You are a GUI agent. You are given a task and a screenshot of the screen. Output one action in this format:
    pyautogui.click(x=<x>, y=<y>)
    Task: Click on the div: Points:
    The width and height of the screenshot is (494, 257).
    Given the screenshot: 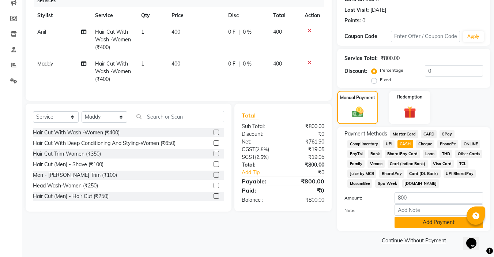 What is the action you would take?
    pyautogui.click(x=352, y=20)
    